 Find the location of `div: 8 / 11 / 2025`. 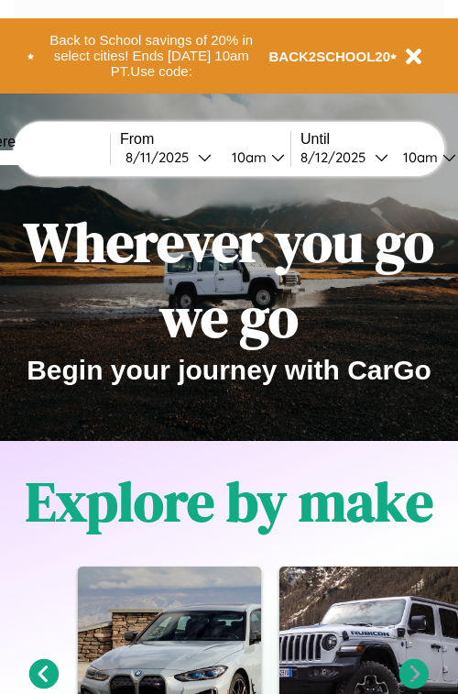

div: 8 / 11 / 2025 is located at coordinates (161, 157).